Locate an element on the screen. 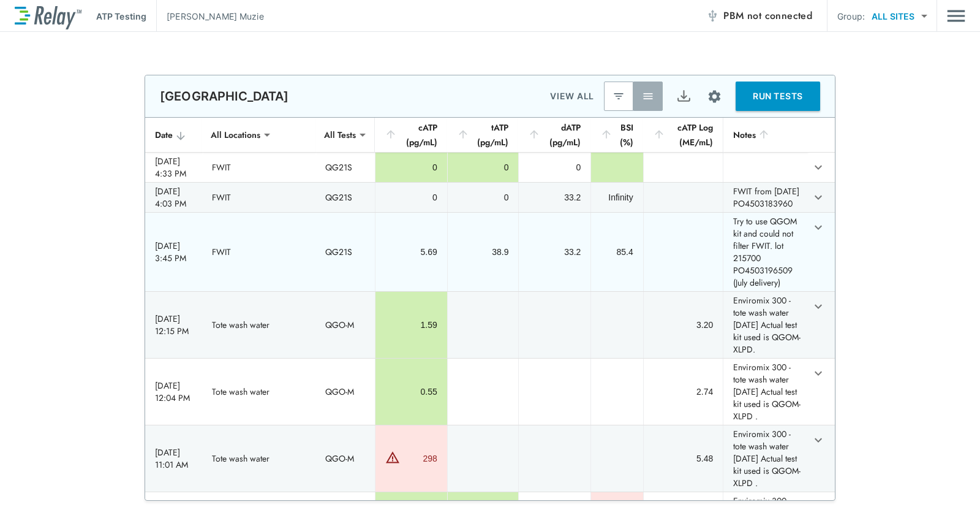 The width and height of the screenshot is (980, 510). div: 0.55 is located at coordinates (411, 391).